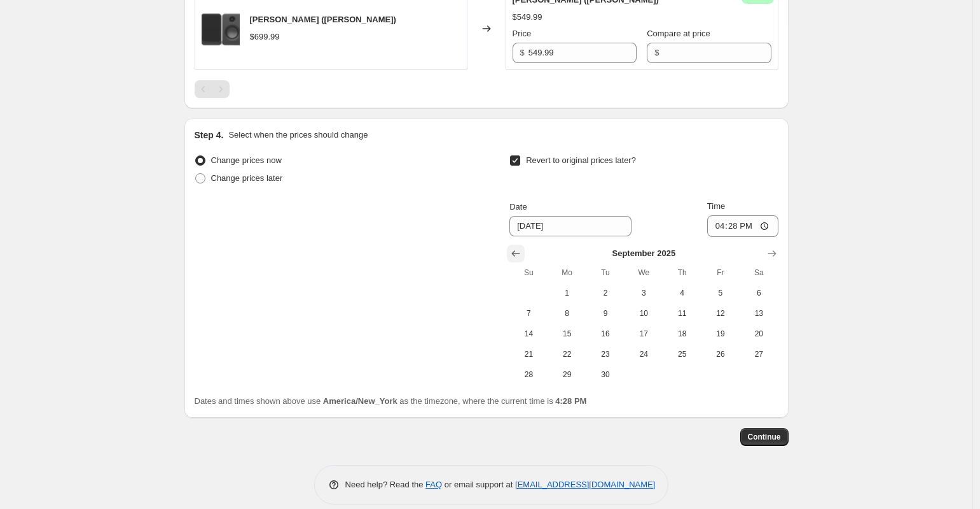  Describe the element at coordinates (568, 293) in the screenshot. I see `span: 1` at that location.